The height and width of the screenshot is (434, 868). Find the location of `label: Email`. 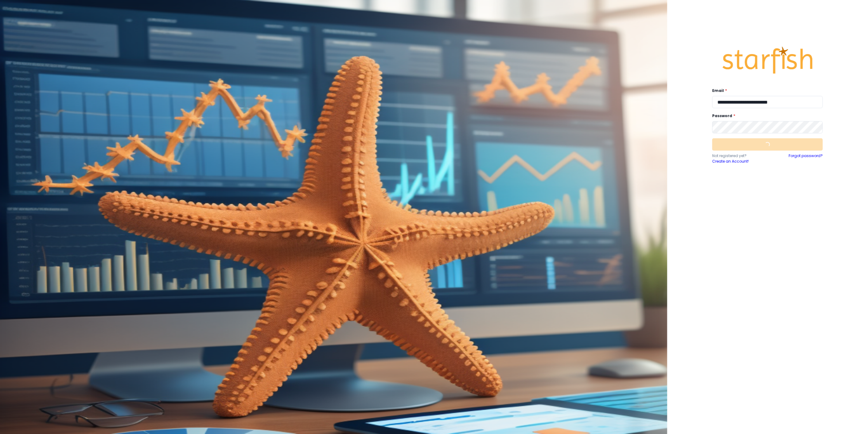

label: Email is located at coordinates (766, 91).